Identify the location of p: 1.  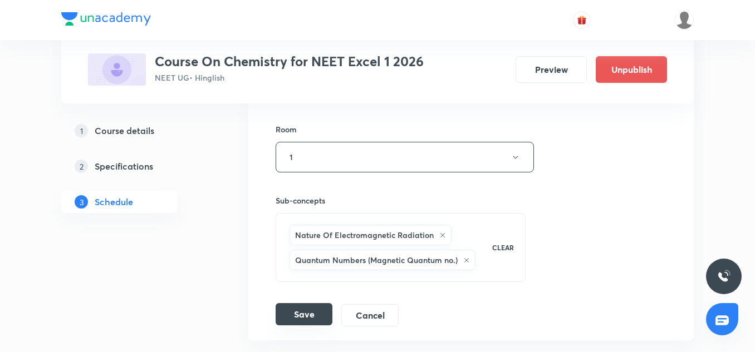
(81, 131).